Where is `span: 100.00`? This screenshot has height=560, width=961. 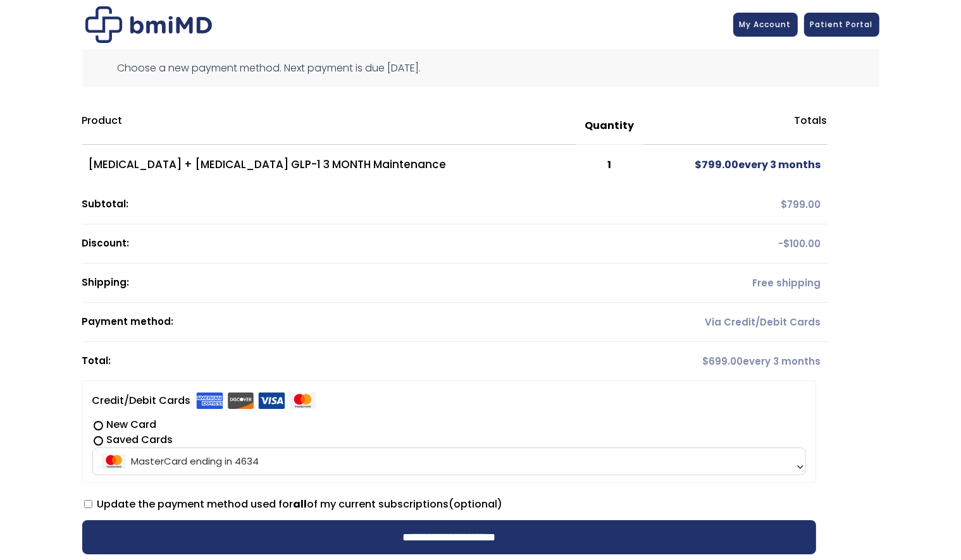 span: 100.00 is located at coordinates (802, 243).